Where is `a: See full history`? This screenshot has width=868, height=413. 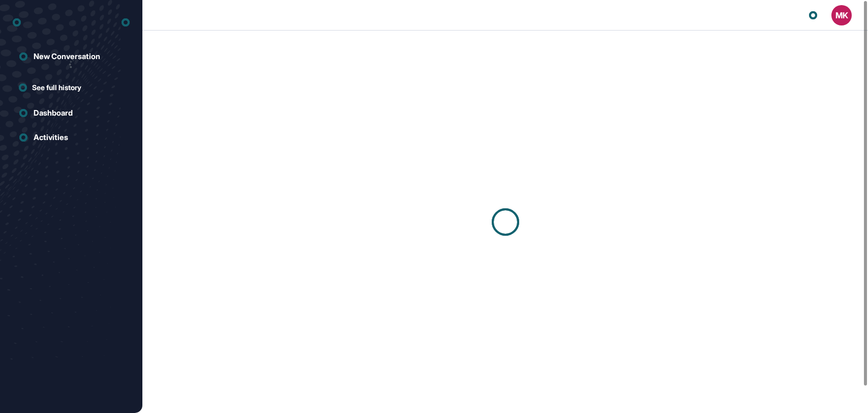 a: See full history is located at coordinates (74, 87).